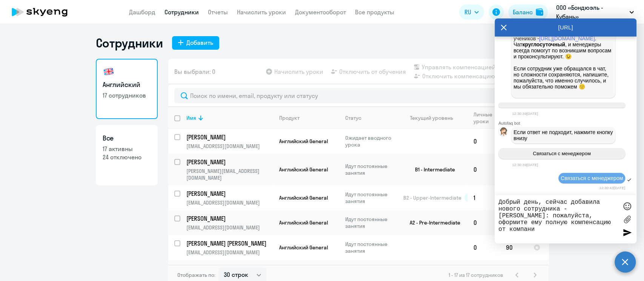 This screenshot has width=644, height=281. Describe the element at coordinates (127, 157) in the screenshot. I see `p: 24 отключено` at that location.